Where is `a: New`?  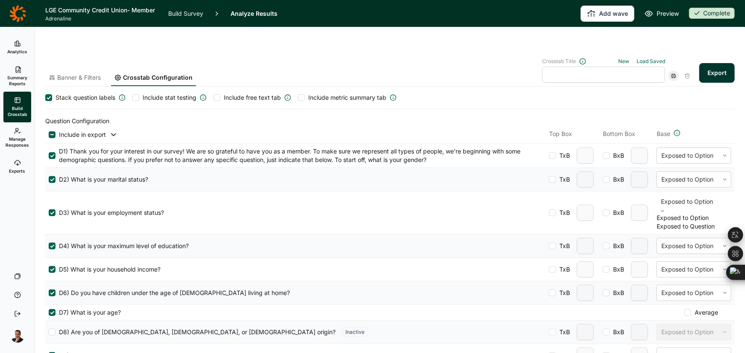
a: New is located at coordinates (623, 61).